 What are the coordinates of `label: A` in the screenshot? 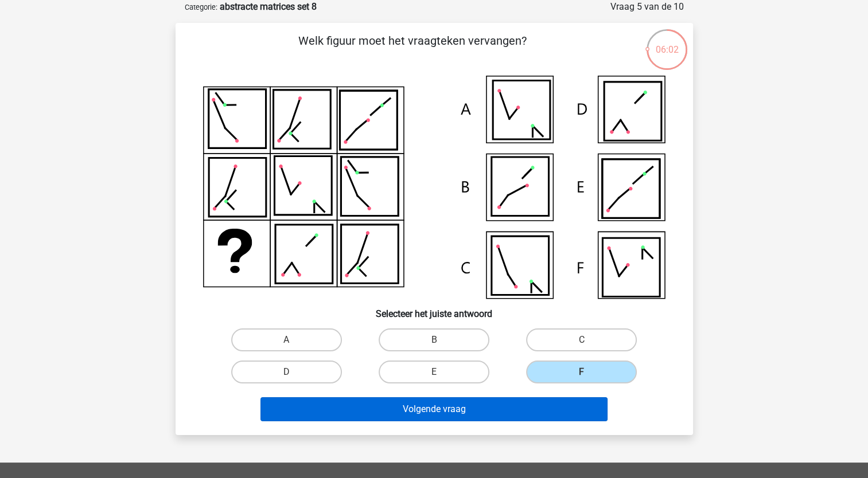 It's located at (286, 340).